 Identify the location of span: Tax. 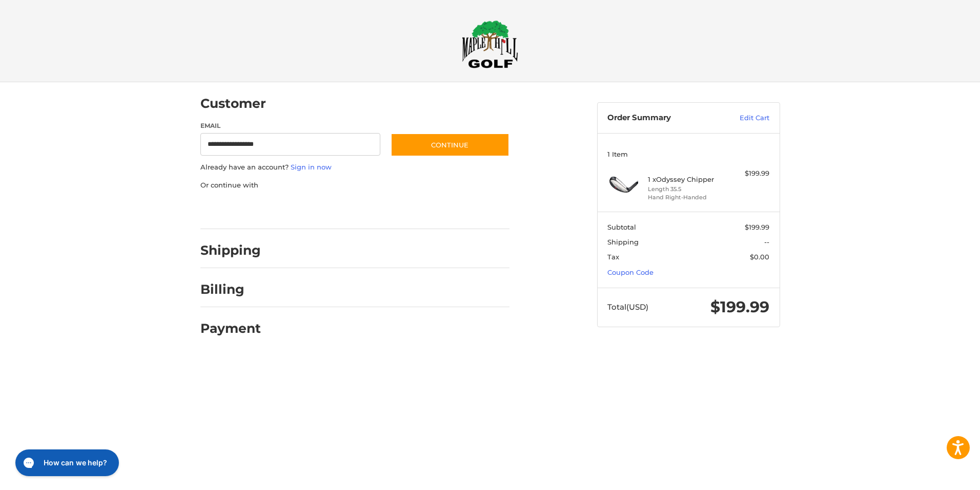
(613, 257).